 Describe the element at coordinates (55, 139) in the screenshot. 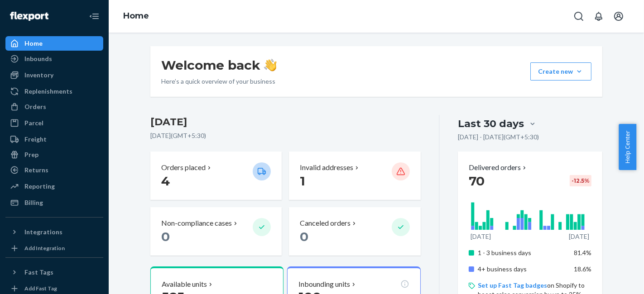

I see `a: Freight` at that location.